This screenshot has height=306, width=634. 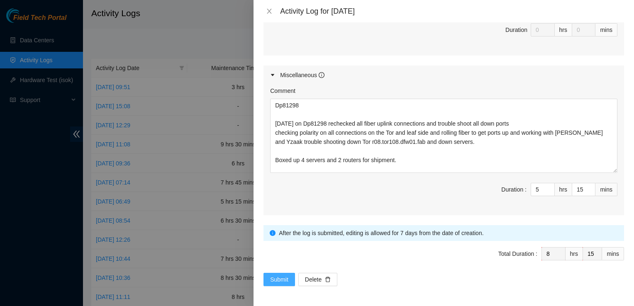 I want to click on label: Comment, so click(x=283, y=91).